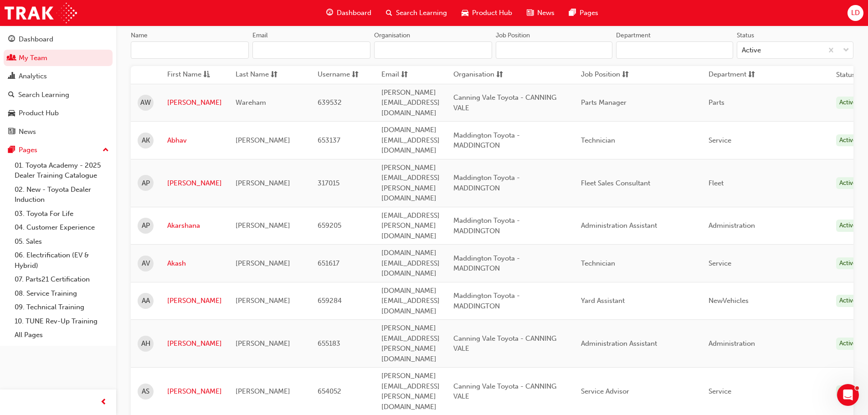 This screenshot has width=868, height=415. I want to click on span: 653137, so click(329, 140).